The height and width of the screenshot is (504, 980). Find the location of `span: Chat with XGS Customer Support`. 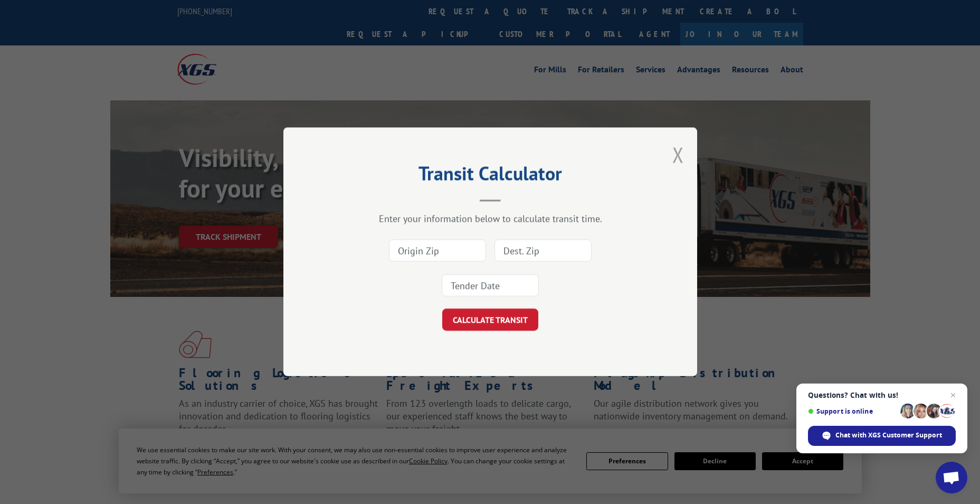

span: Chat with XGS Customer Support is located at coordinates (889, 435).